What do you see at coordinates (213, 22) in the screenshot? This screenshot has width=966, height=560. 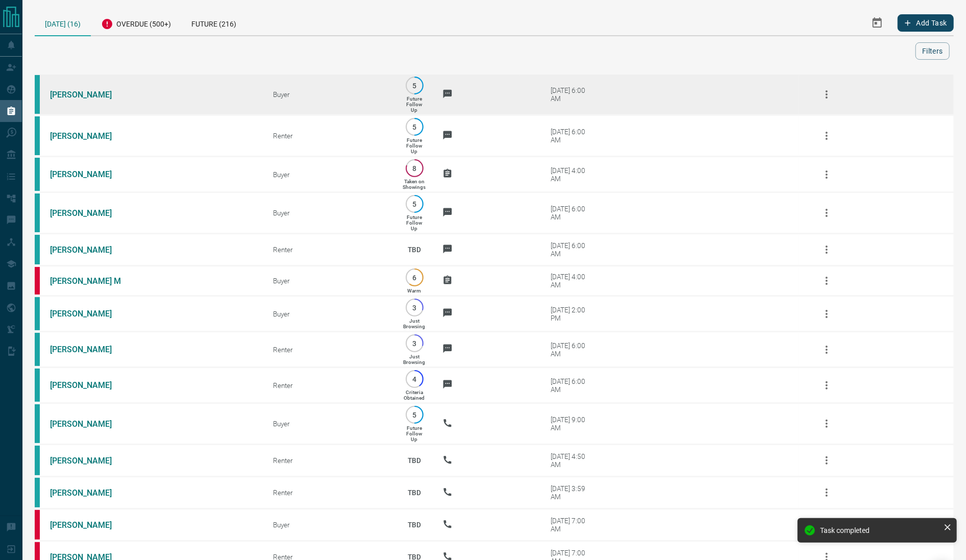 I see `div: Future (216)` at bounding box center [213, 22].